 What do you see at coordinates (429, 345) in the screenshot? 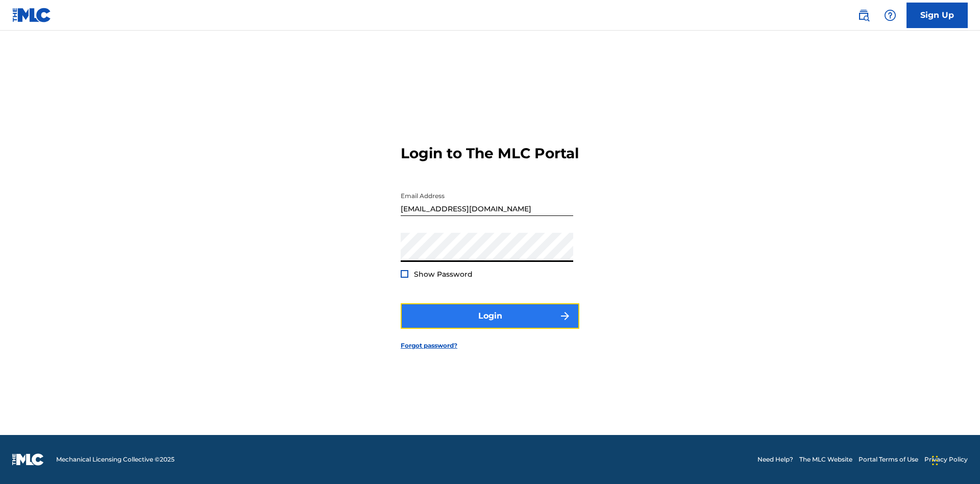
I see `a: Forgot password?` at bounding box center [429, 345].